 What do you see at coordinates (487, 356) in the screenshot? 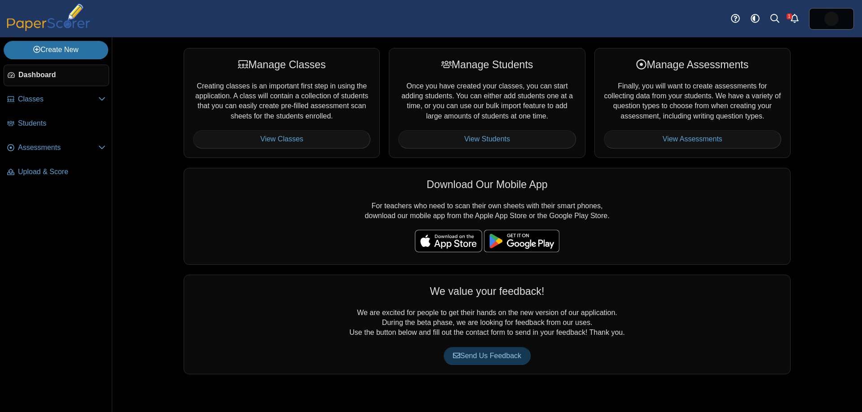
I see `a: Send Us Feedback` at bounding box center [487, 356].